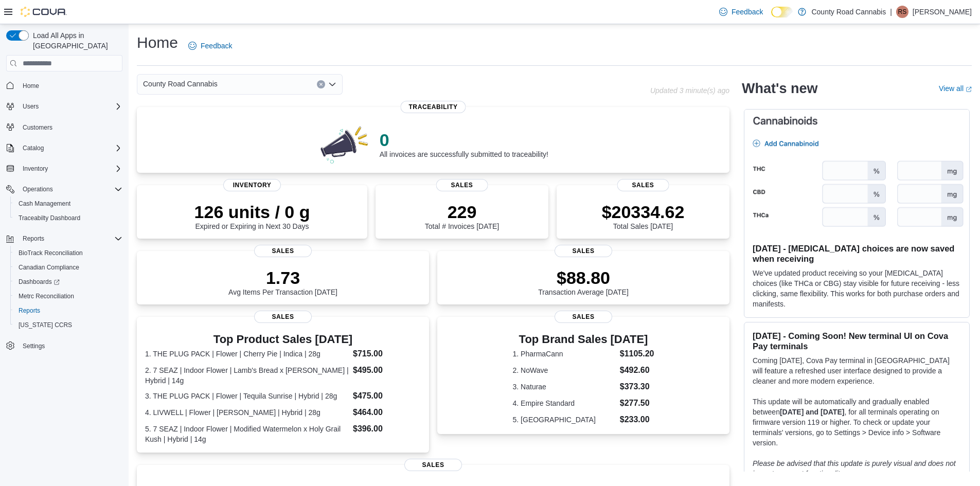  Describe the element at coordinates (433, 107) in the screenshot. I see `span: Traceability` at that location.